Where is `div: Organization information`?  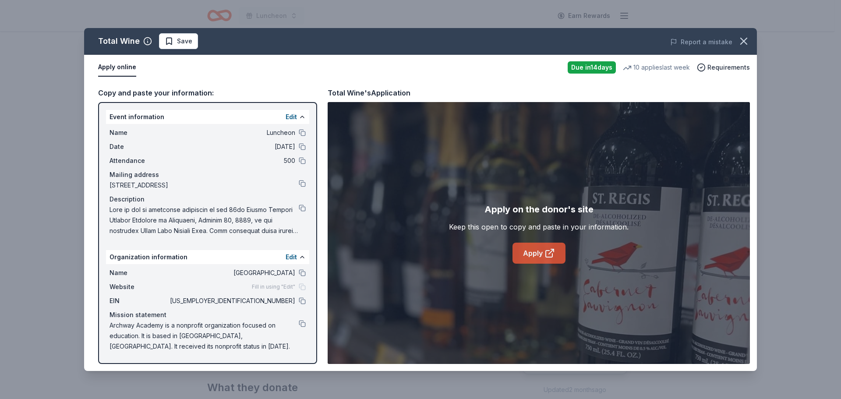
div: Organization information is located at coordinates (208, 257).